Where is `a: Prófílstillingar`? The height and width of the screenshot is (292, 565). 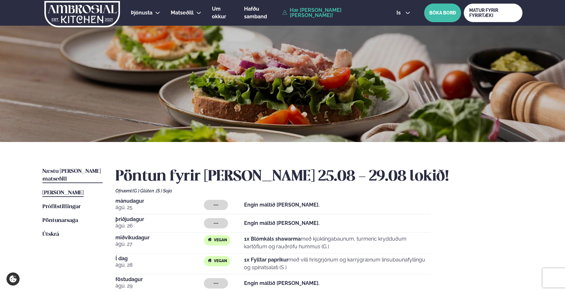 a: Prófílstillingar is located at coordinates (61, 207).